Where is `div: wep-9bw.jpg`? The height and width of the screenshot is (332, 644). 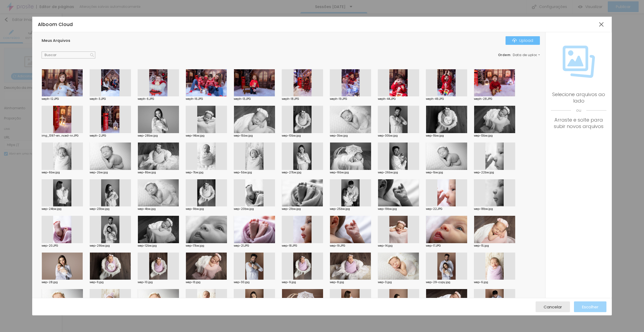 div: wep-9bw.jpg is located at coordinates (207, 209).